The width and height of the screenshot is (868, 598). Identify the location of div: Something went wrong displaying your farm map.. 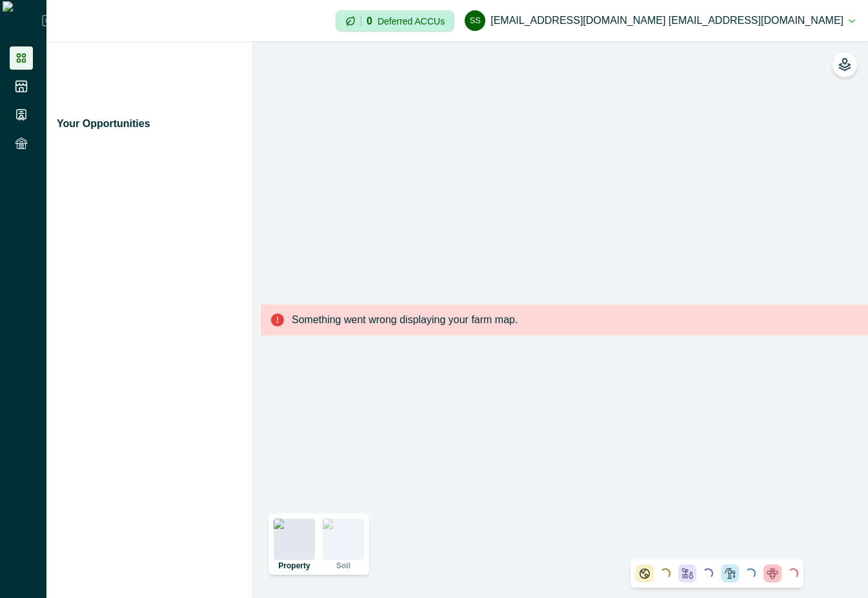
(564, 320).